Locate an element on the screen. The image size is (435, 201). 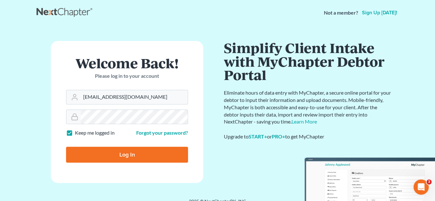
label: Keep me logged in is located at coordinates (95, 133).